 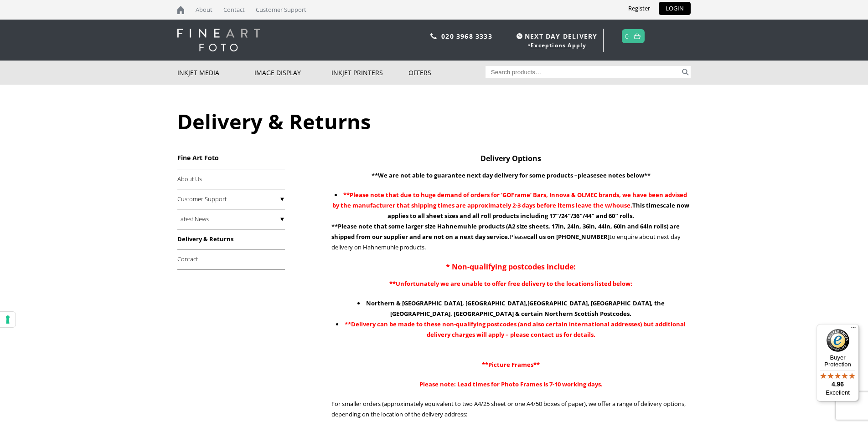 I want to click on a: Latest News, so click(x=231, y=219).